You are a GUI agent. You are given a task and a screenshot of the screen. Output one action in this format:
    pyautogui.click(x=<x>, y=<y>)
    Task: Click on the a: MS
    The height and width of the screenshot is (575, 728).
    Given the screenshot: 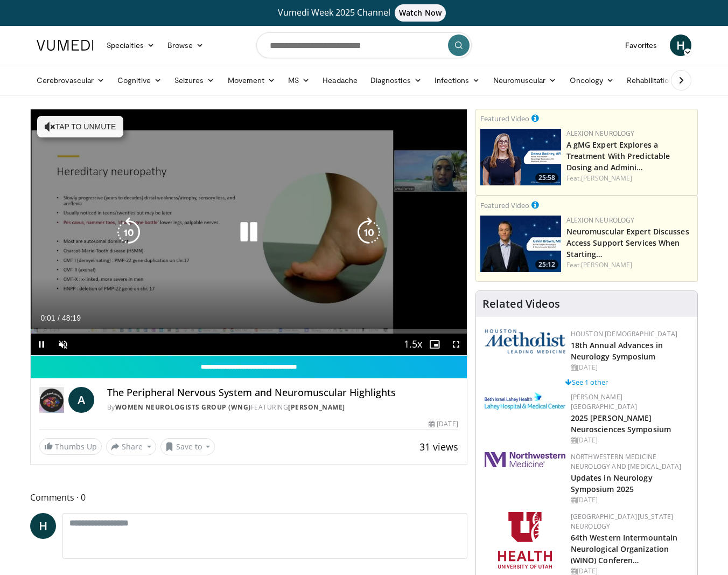 What is the action you would take?
    pyautogui.click(x=299, y=80)
    